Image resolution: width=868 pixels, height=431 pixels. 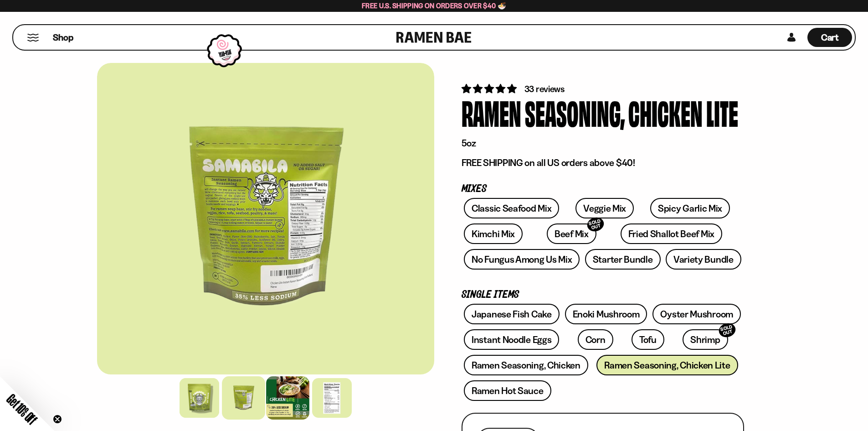 What do you see at coordinates (525, 365) in the screenshot?
I see `a: Ramen Seasoning, Chicken` at bounding box center [525, 365].